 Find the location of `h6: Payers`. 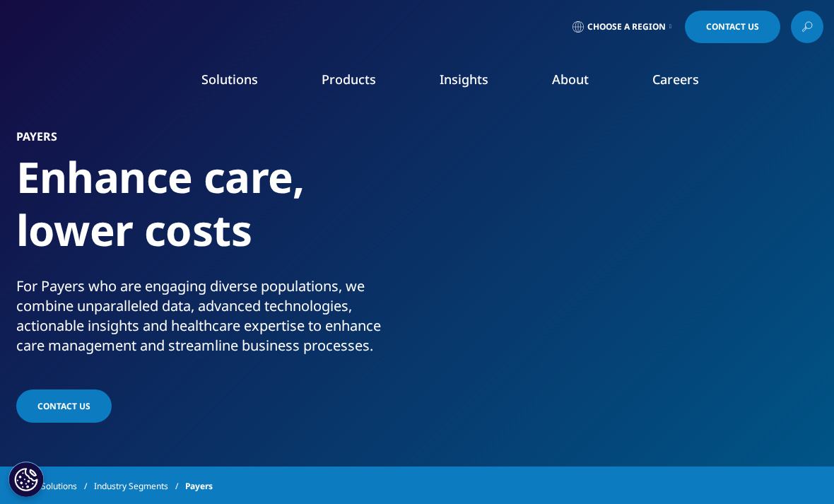

h6: Payers is located at coordinates (214, 141).